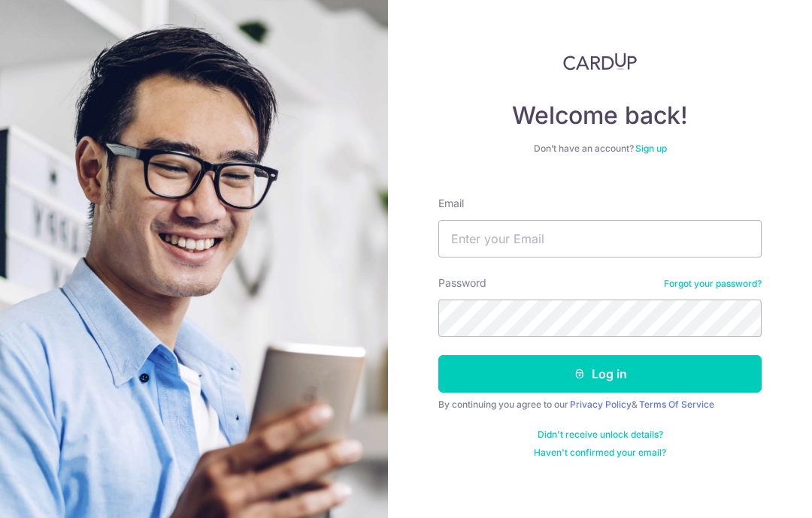 This screenshot has width=812, height=518. Describe the element at coordinates (600, 116) in the screenshot. I see `h4: Welcome back!` at that location.